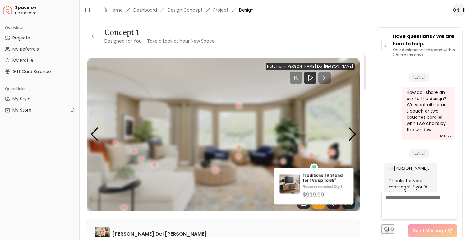  I want to click on a: Home, so click(116, 10).